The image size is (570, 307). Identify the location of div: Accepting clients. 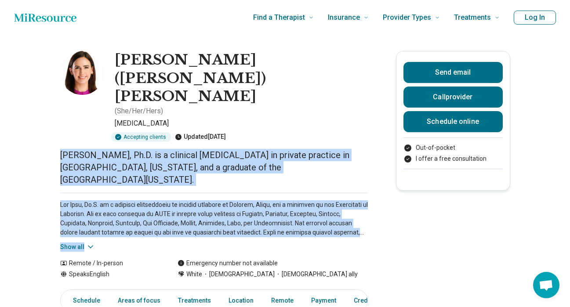
(141, 137).